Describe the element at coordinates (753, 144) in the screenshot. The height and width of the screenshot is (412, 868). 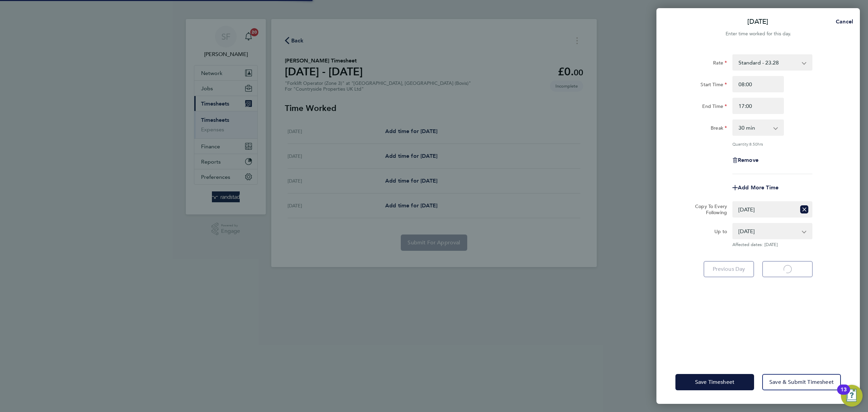
I see `span: 8.50` at that location.